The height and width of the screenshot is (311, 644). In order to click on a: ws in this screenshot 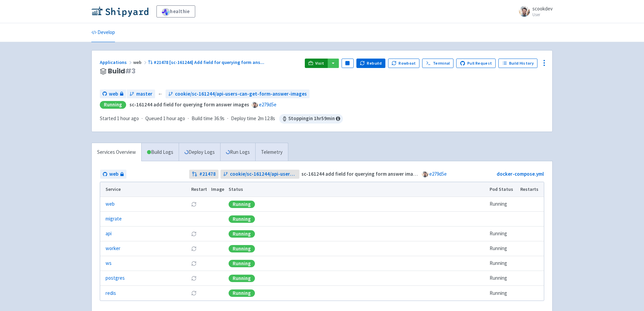, I will do `click(108, 263)`.